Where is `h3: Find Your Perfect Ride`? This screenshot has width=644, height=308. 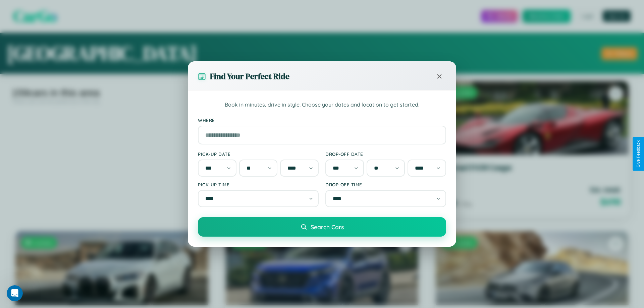
h3: Find Your Perfect Ride is located at coordinates (250, 76).